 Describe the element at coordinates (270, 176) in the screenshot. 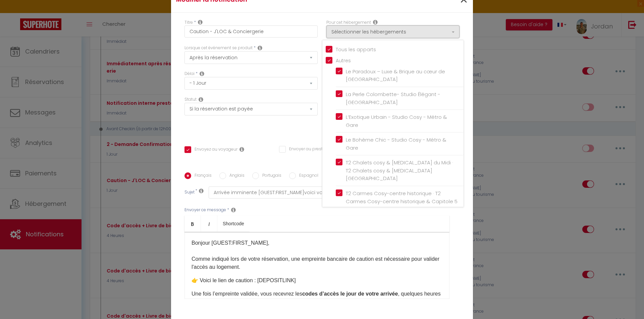

I see `label: Portugais` at that location.